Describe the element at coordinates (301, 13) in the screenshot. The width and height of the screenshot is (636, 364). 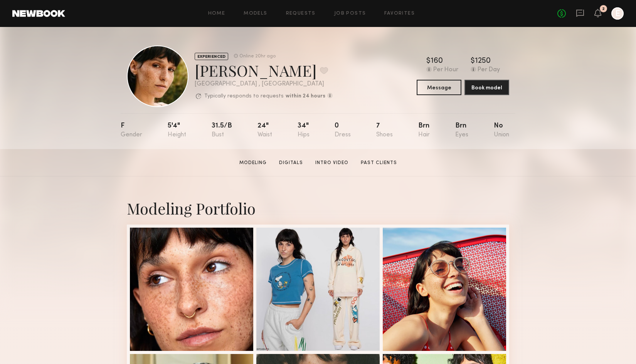
I see `a: Requests` at that location.